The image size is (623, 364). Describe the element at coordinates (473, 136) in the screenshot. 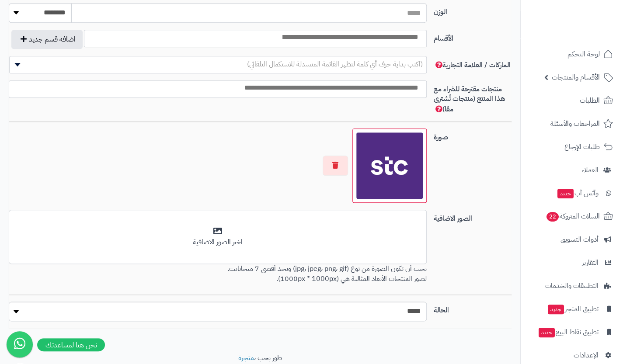

I see `label: صورة` at that location.